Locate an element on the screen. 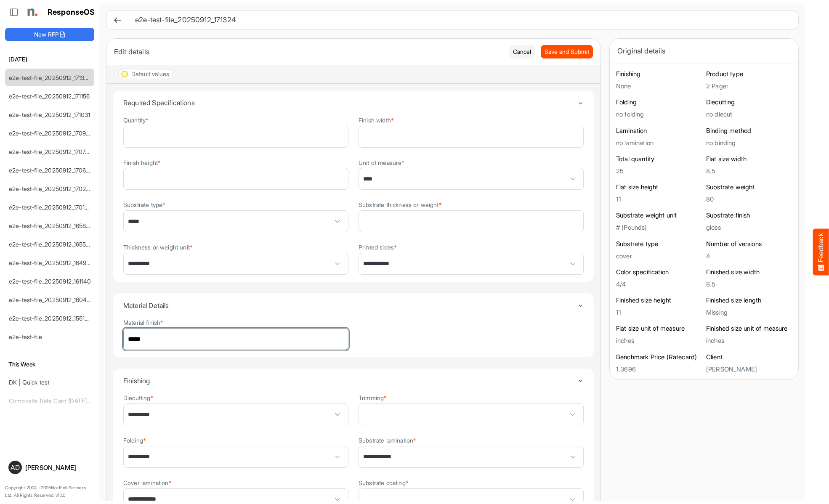 The image size is (829, 504). h6: Substrate type is located at coordinates (659, 244).